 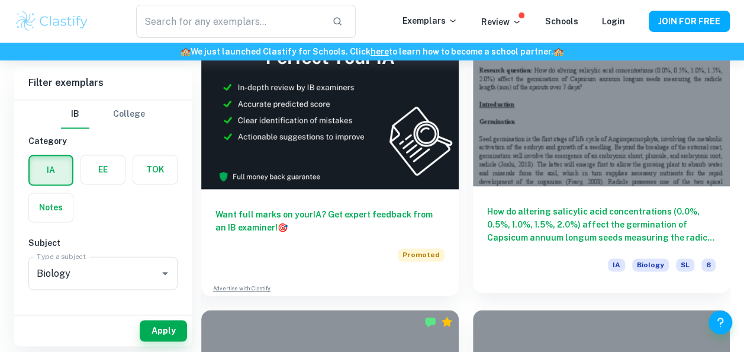 What do you see at coordinates (103, 141) in the screenshot?
I see `h6: Category` at bounding box center [103, 141].